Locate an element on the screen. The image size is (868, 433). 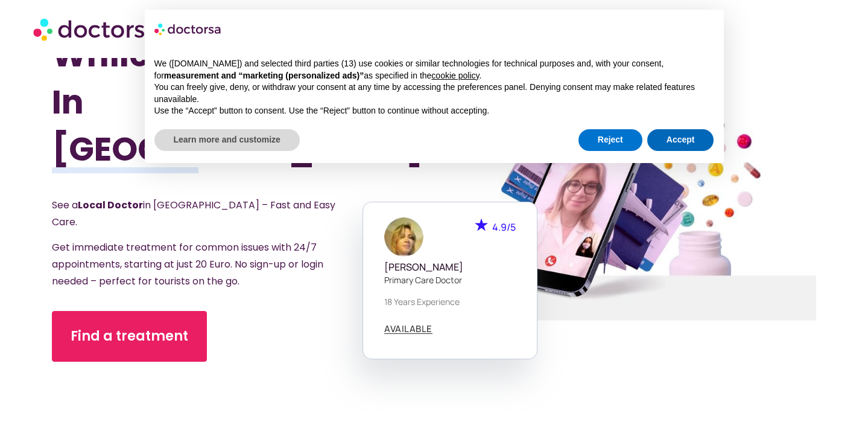
strong: measurement and “marketing (personalized ads)” is located at coordinates (264, 75).